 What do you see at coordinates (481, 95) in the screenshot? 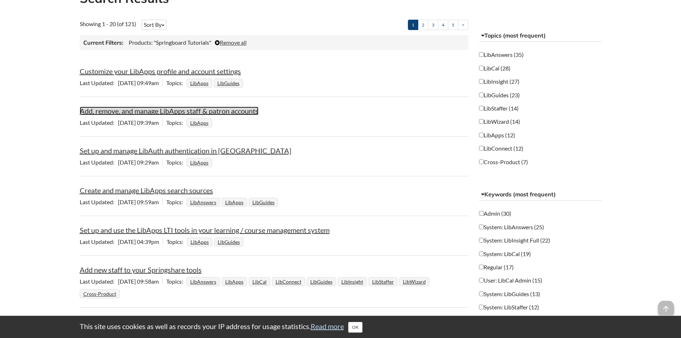
I see `input: LibGuides (23)` at bounding box center [481, 95].